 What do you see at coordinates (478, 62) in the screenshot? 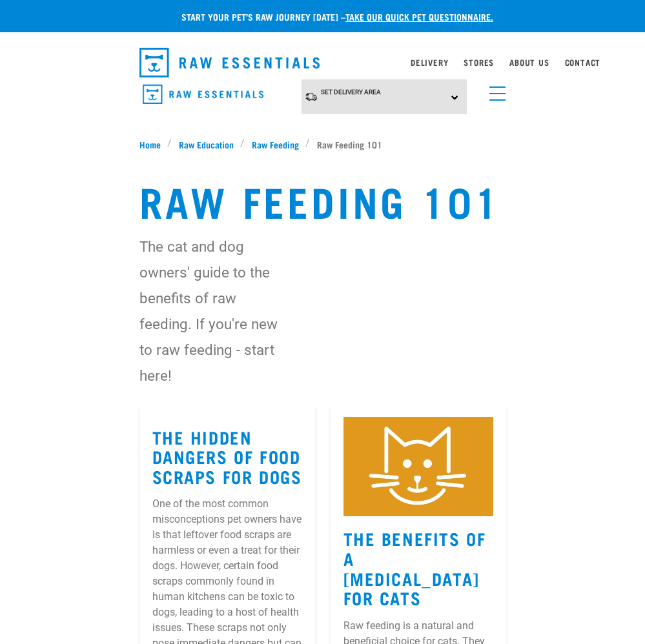
I see `a: Stores` at bounding box center [478, 62].